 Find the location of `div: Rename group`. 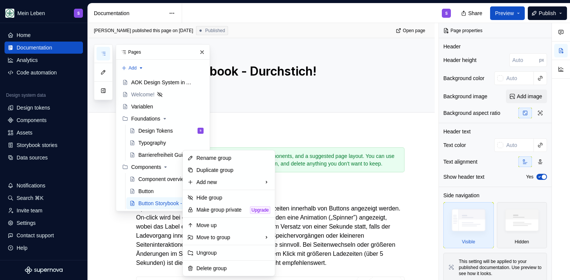

div: Rename group is located at coordinates (234, 158).